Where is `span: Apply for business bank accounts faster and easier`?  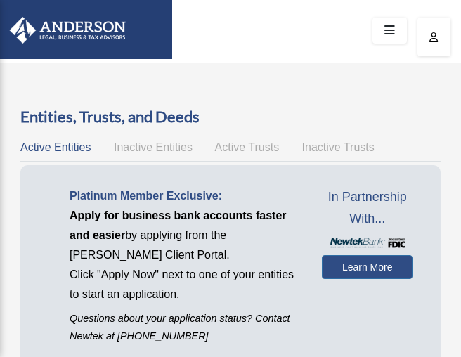 span: Apply for business bank accounts faster and easier is located at coordinates (178, 225).